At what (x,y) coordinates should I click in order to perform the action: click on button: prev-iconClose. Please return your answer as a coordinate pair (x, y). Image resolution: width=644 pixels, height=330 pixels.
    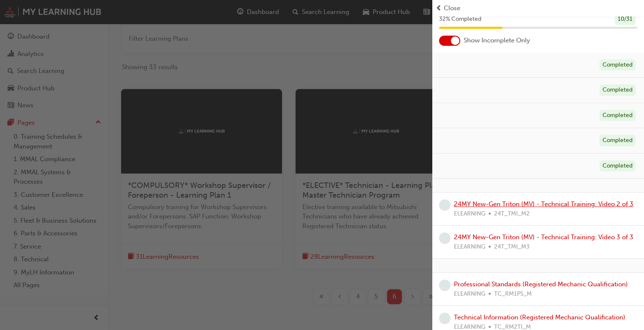
    Looking at the image, I should click on (539, 8).